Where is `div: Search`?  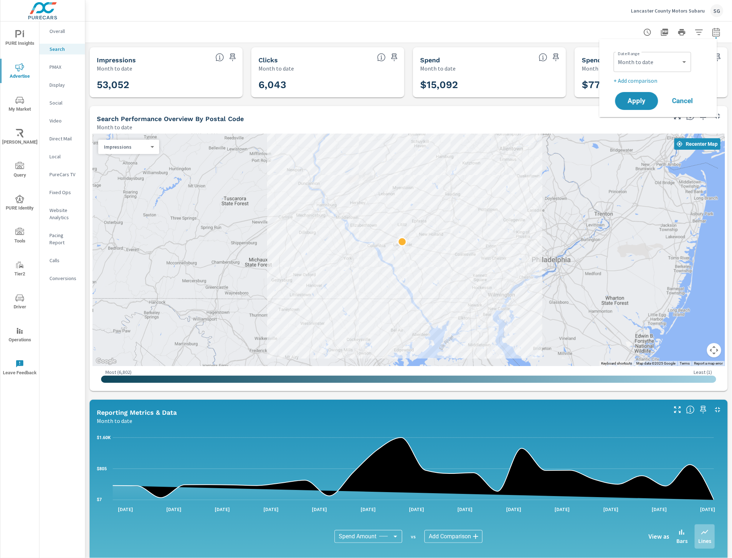 div: Search is located at coordinates (62, 49).